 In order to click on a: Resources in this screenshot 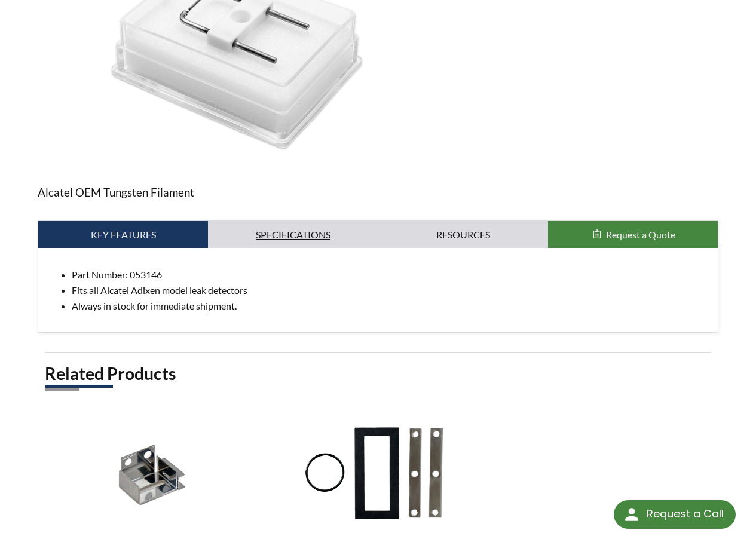, I will do `click(463, 235)`.